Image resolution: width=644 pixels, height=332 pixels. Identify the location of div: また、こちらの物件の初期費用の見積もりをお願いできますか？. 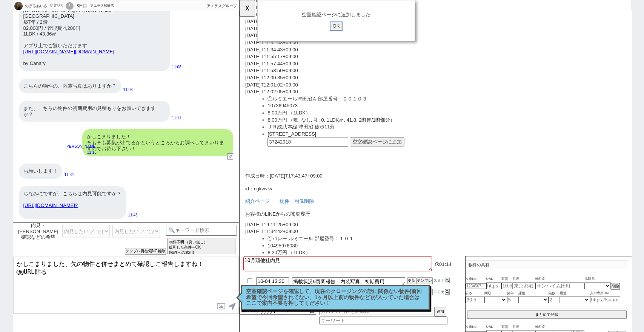
(95, 111).